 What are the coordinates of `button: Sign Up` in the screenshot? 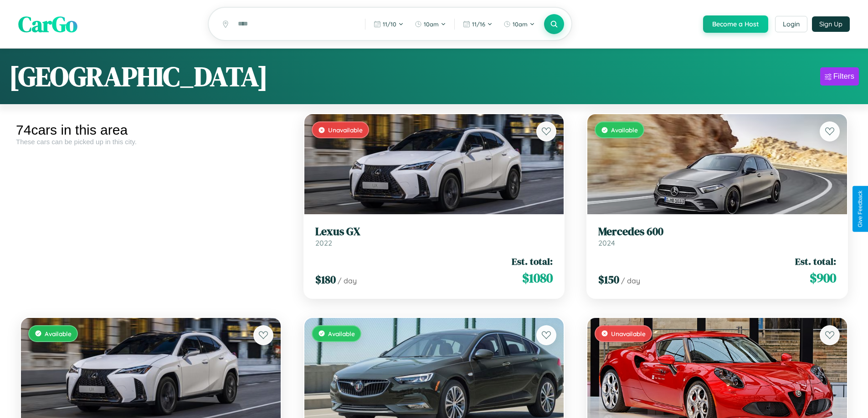 It's located at (830, 24).